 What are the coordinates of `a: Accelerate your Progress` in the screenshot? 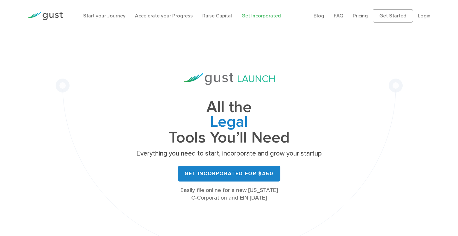 It's located at (164, 16).